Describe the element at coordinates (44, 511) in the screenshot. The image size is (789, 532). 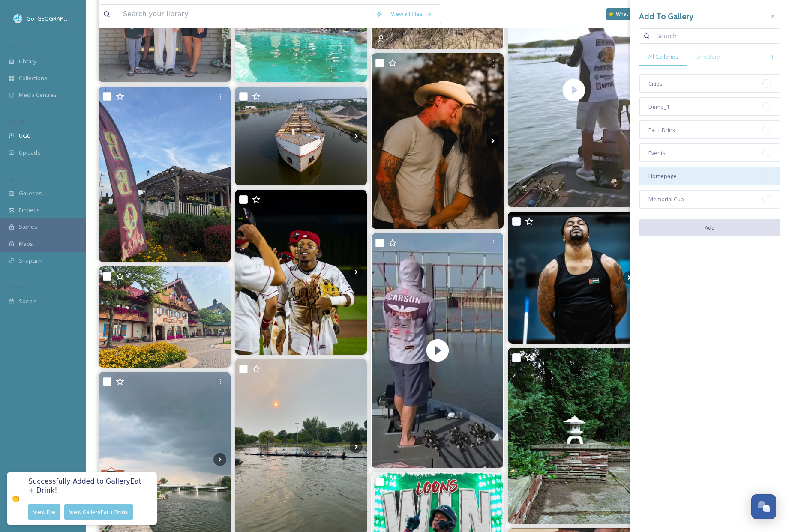
I see `button: View File` at that location.